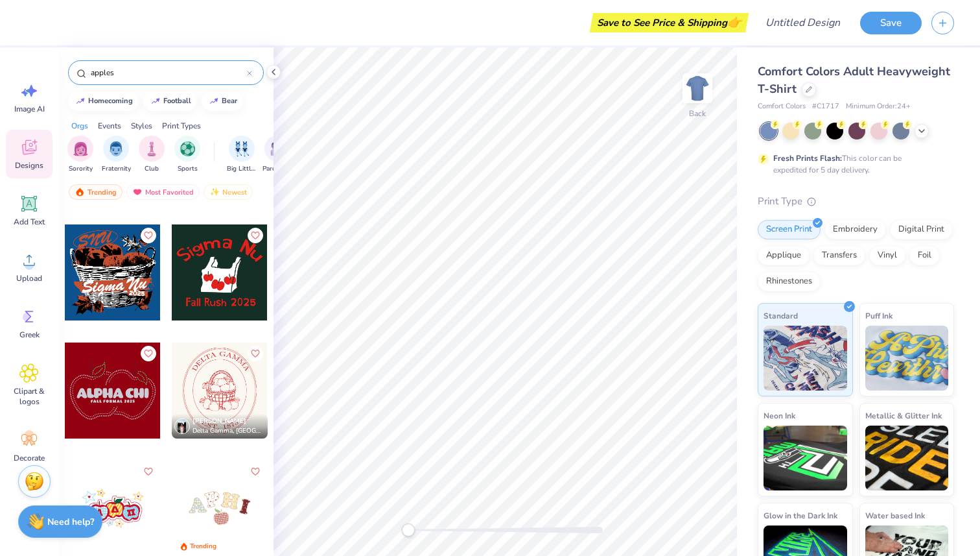 The image size is (980, 556). I want to click on span: # C1717, so click(826, 107).